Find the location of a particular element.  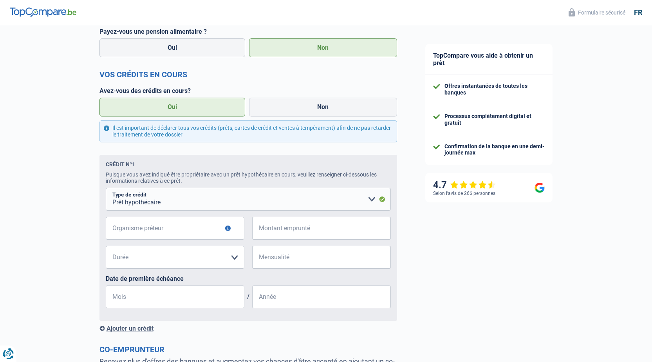

div: Selon l’avis de 266 personnes is located at coordinates (464, 193).